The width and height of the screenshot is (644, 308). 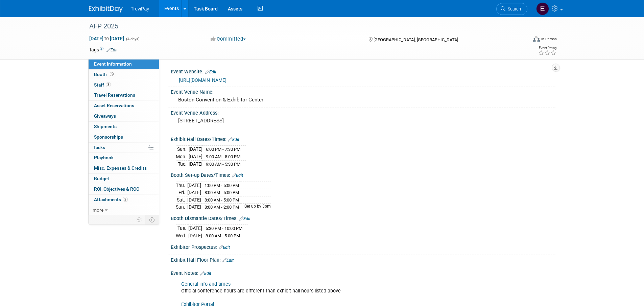 What do you see at coordinates (224, 228) in the screenshot?
I see `span: 5:30 PM - 10:00 PM` at bounding box center [224, 228].